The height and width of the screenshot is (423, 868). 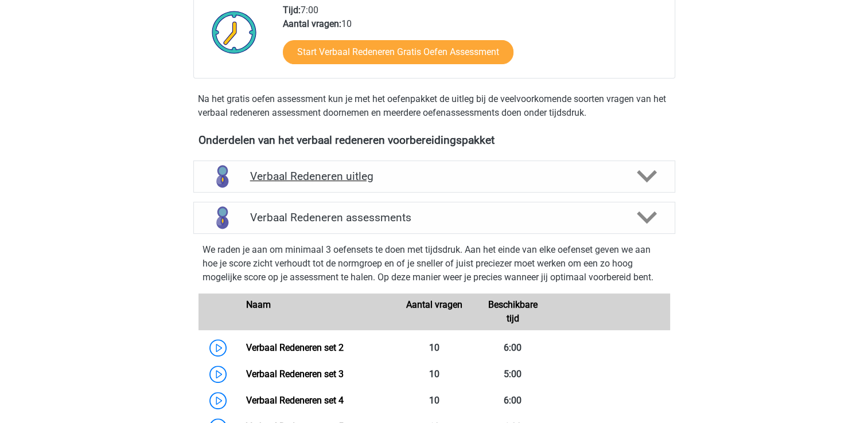 I want to click on h4: Verbaal Redeneren uitleg, so click(x=434, y=176).